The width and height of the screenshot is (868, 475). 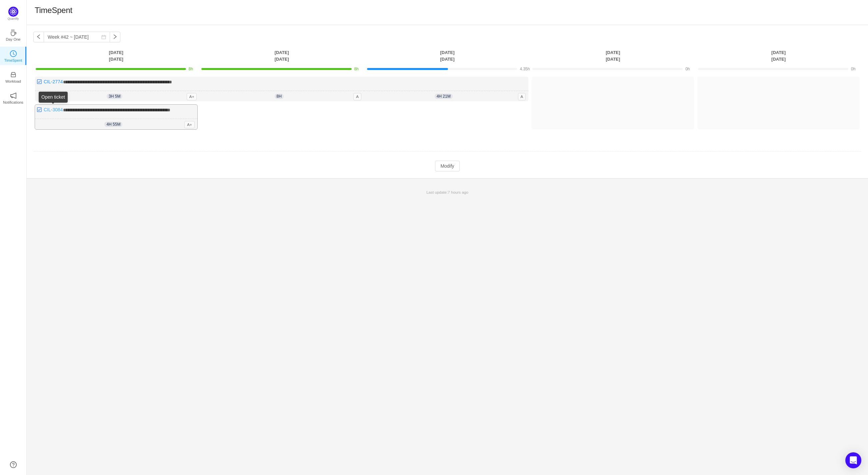 I want to click on button: icon: left, so click(x=38, y=37).